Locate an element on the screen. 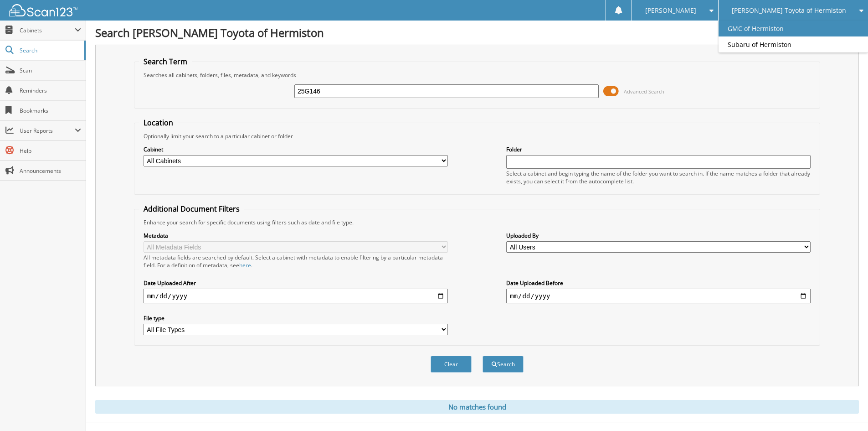 This screenshot has height=431, width=868. input: end is located at coordinates (658, 296).